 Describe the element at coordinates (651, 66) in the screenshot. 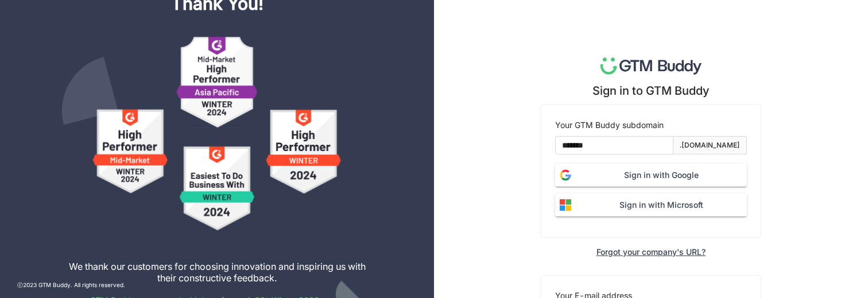

I see `img: logo` at that location.